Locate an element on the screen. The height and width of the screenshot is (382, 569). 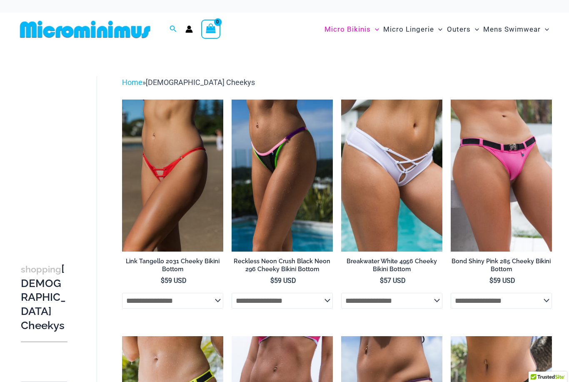
h2: Link Tangello 2031 Cheeky Bikini Bottom is located at coordinates (173, 265).